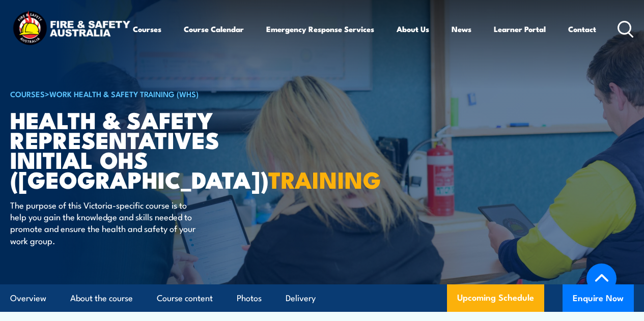  What do you see at coordinates (148, 29) in the screenshot?
I see `a: Courses` at bounding box center [148, 29].